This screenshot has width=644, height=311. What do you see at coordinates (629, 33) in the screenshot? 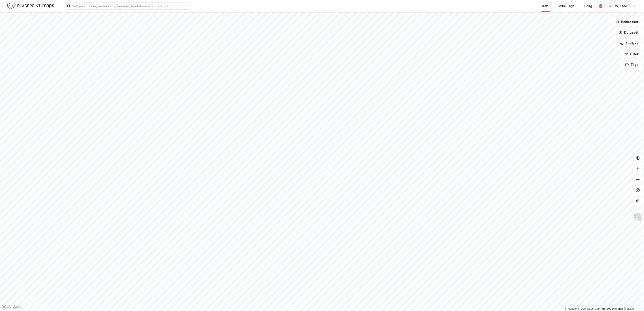
I see `button: Datasett` at bounding box center [629, 33].